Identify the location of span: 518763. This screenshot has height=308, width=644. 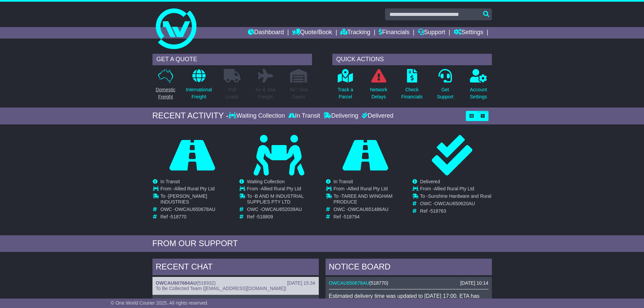
(438, 211).